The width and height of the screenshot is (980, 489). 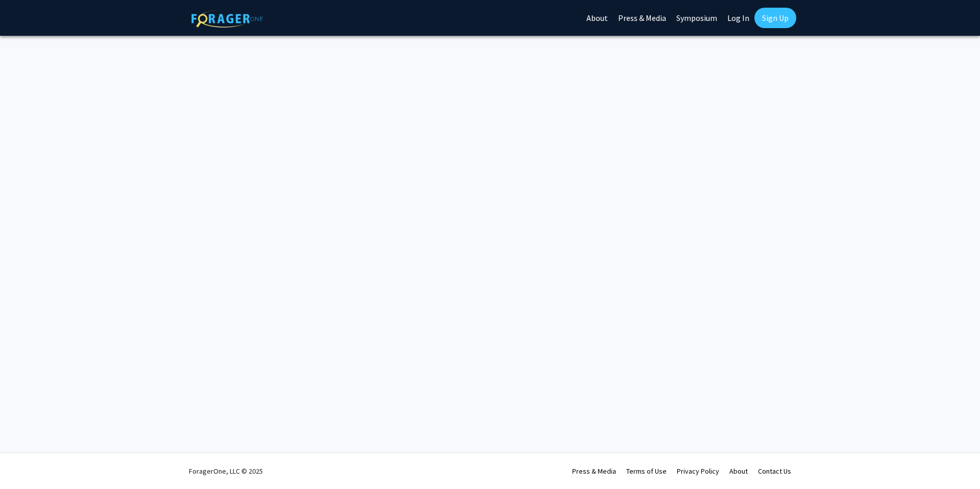 What do you see at coordinates (595, 471) in the screenshot?
I see `a: Press & Media` at bounding box center [595, 471].